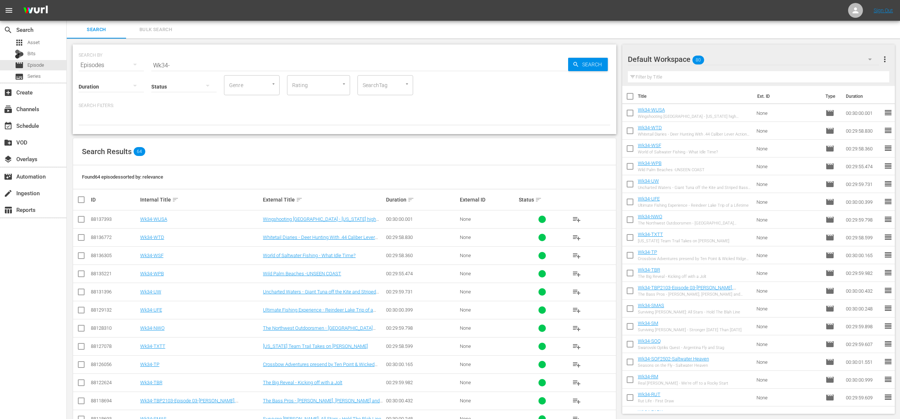 The width and height of the screenshot is (900, 419). Describe the element at coordinates (422, 328) in the screenshot. I see `div: 00:29:59.798` at that location.